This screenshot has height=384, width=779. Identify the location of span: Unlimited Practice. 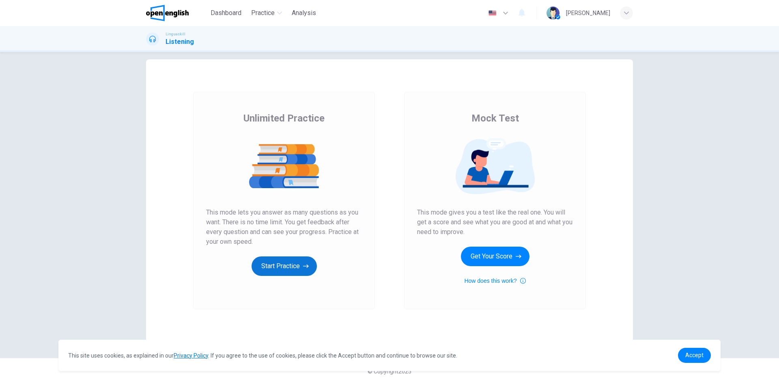
(284, 118).